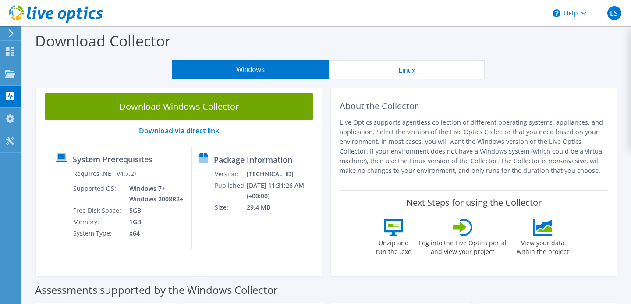 This screenshot has width=631, height=304. What do you see at coordinates (556, 13) in the screenshot?
I see `svg: \n` at bounding box center [556, 13].